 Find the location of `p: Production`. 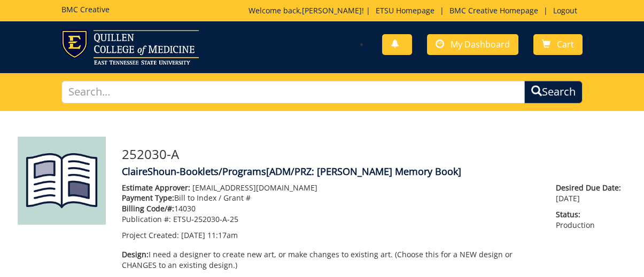

p: Production is located at coordinates (591, 220).